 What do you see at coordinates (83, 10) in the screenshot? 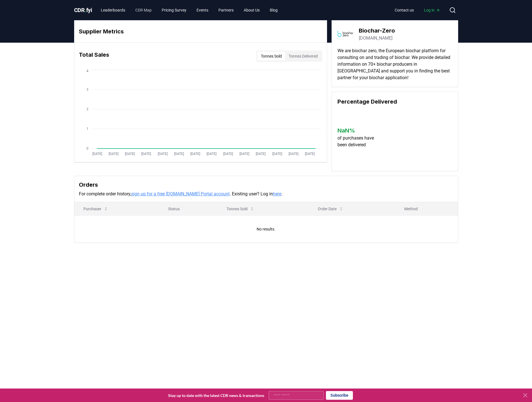
I see `a: CDR.fyi` at bounding box center [83, 10].